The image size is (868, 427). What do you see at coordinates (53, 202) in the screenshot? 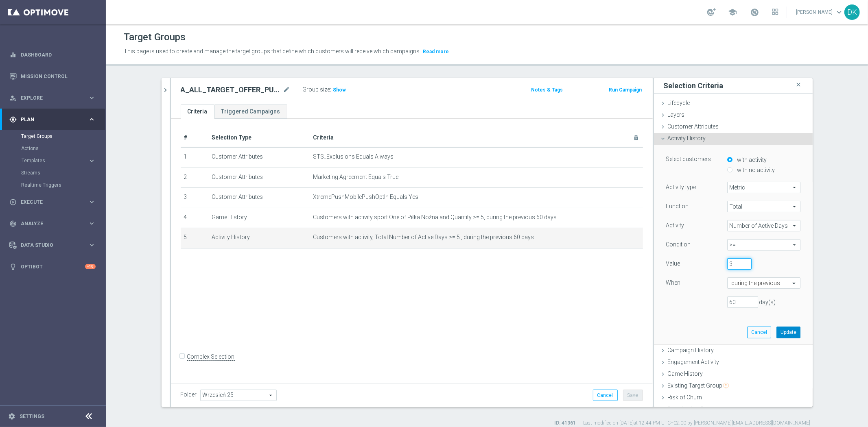
I see `div: play_circle_outline Execute keyboard_arrow_right` at bounding box center [53, 202].